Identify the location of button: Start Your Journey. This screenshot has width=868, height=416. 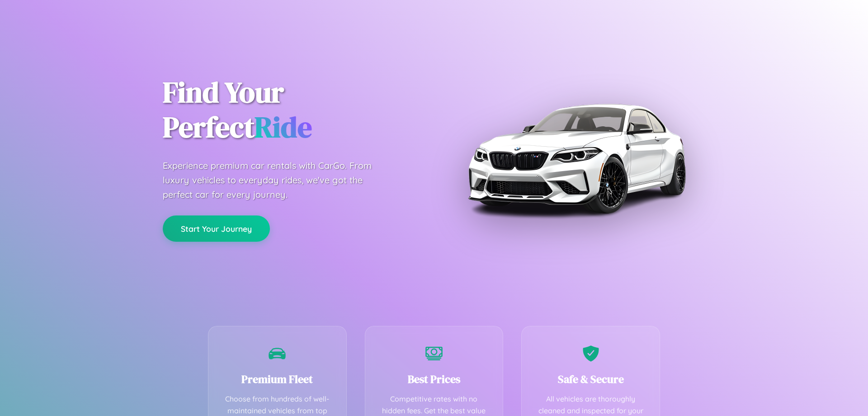
(216, 228).